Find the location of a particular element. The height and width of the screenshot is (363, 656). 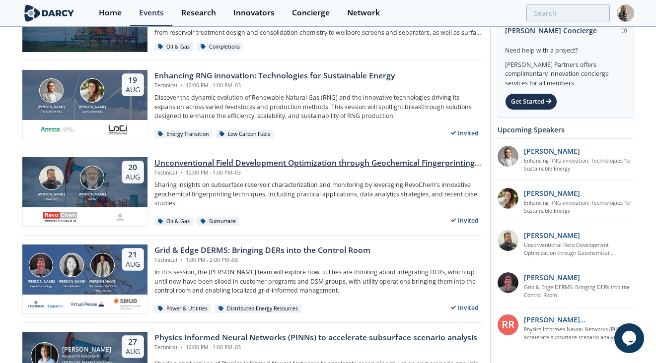

img: information.svg is located at coordinates (624, 30).